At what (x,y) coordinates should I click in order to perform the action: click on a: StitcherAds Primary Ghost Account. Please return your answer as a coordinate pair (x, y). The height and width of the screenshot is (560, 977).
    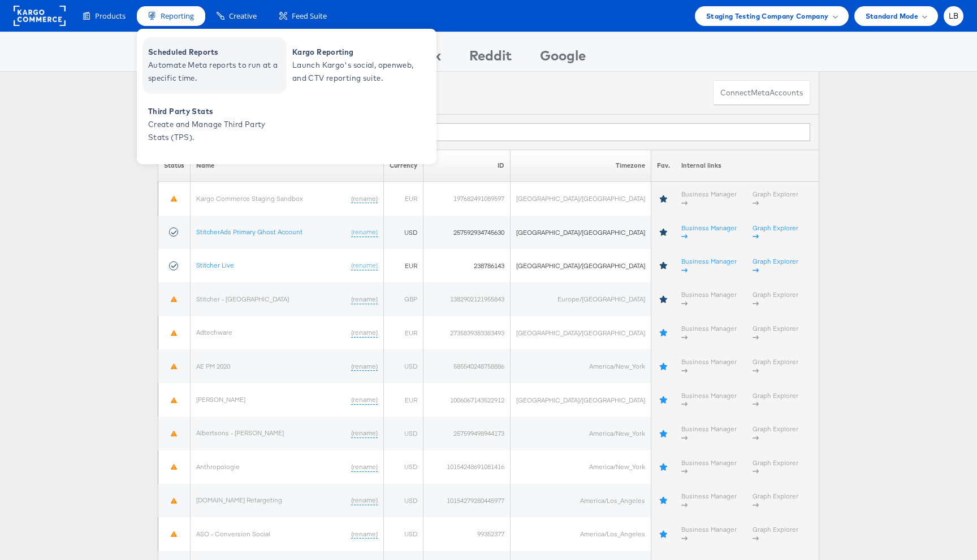
    Looking at the image, I should click on (249, 231).